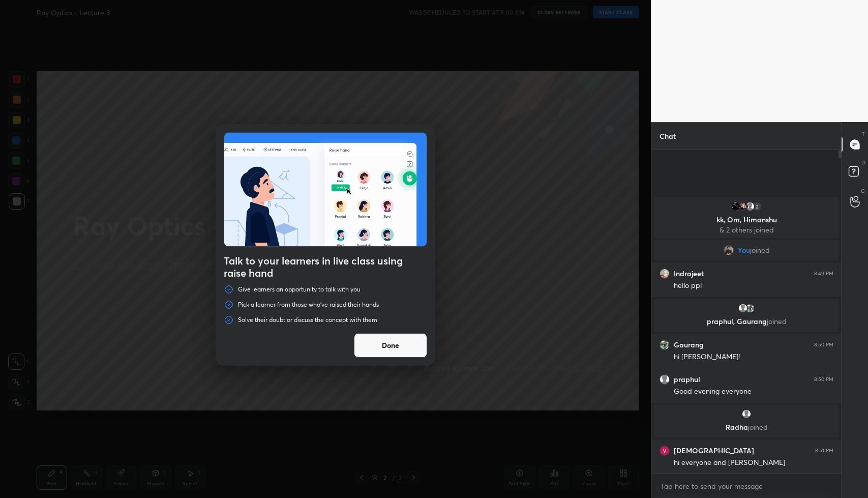  Describe the element at coordinates (863, 134) in the screenshot. I see `p: T` at that location.